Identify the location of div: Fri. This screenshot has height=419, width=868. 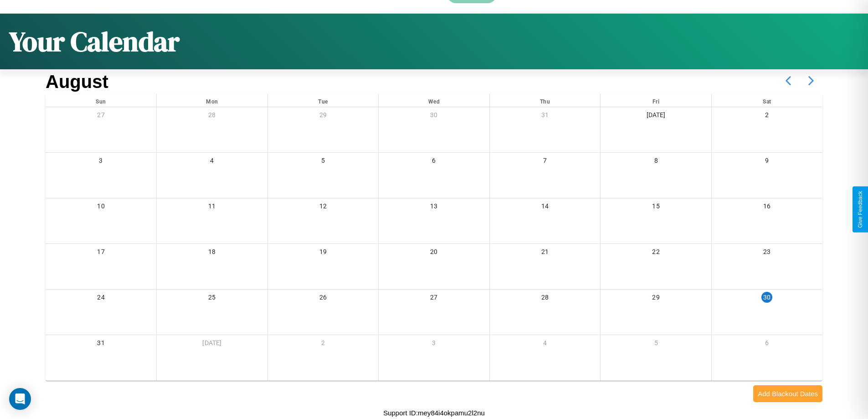
(656, 101).